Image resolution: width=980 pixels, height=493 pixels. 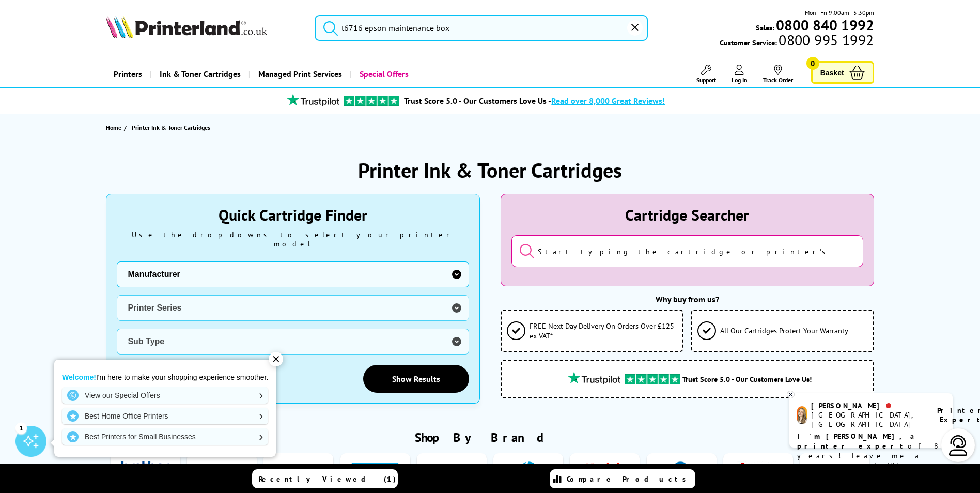 I want to click on span: FREE Next Day Delivery On Orders Over £125 ex VAT*, so click(x=603, y=330).